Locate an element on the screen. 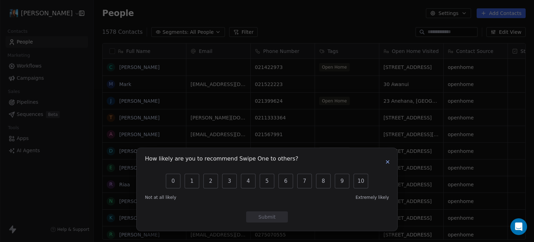 This screenshot has width=534, height=242. button: 9 is located at coordinates (342, 181).